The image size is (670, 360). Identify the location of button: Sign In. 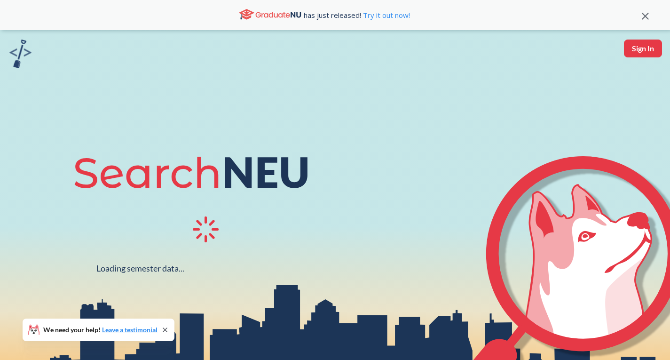
(643, 48).